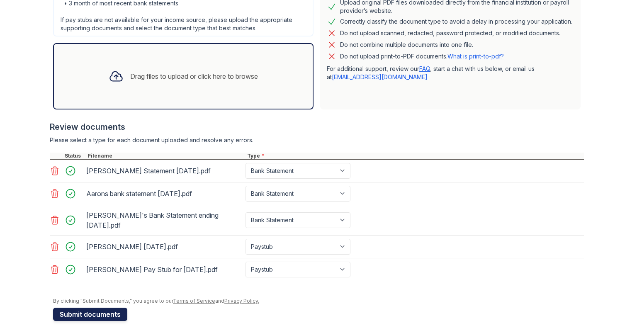 Image resolution: width=637 pixels, height=328 pixels. What do you see at coordinates (194, 76) in the screenshot?
I see `div: Drag files to upload or click here to browse` at bounding box center [194, 76].